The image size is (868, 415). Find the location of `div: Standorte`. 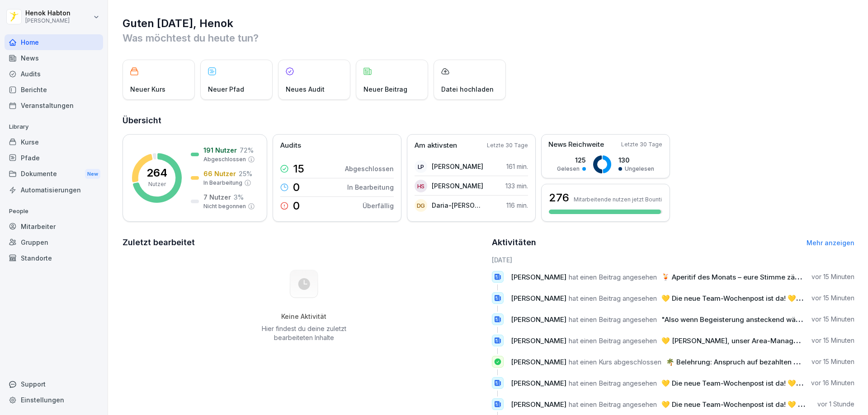

div: Standorte is located at coordinates (54, 258).